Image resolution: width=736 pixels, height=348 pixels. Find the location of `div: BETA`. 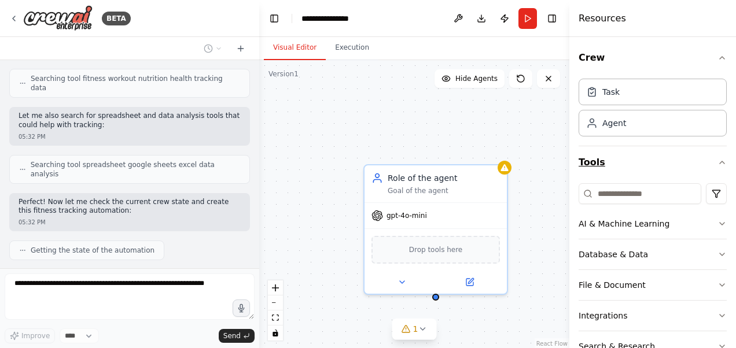

div: BETA is located at coordinates (116, 19).